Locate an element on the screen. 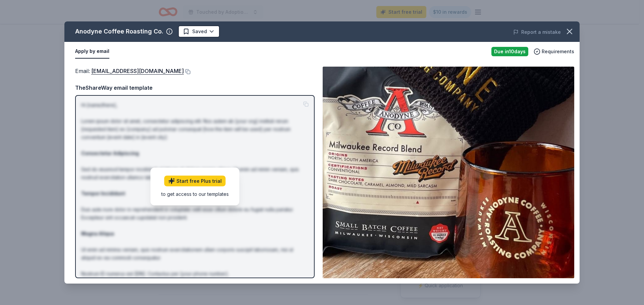 This screenshot has height=305, width=644. button: Requirements is located at coordinates (553, 52).